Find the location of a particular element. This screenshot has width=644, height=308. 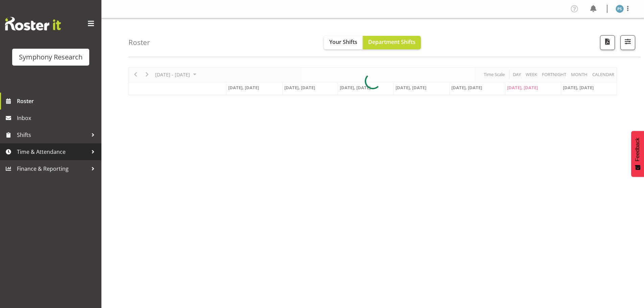

img: Rosterit website logo is located at coordinates (33, 24).